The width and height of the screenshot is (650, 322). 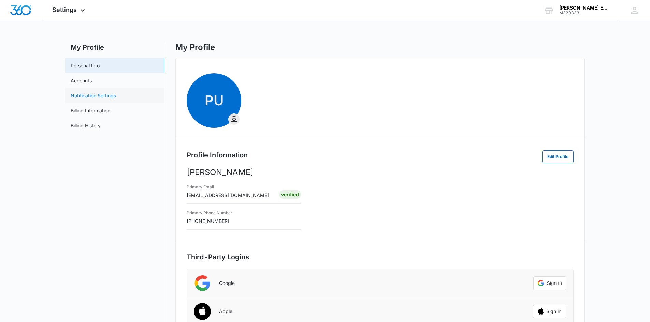 I want to click on h2: My Profile, so click(x=115, y=47).